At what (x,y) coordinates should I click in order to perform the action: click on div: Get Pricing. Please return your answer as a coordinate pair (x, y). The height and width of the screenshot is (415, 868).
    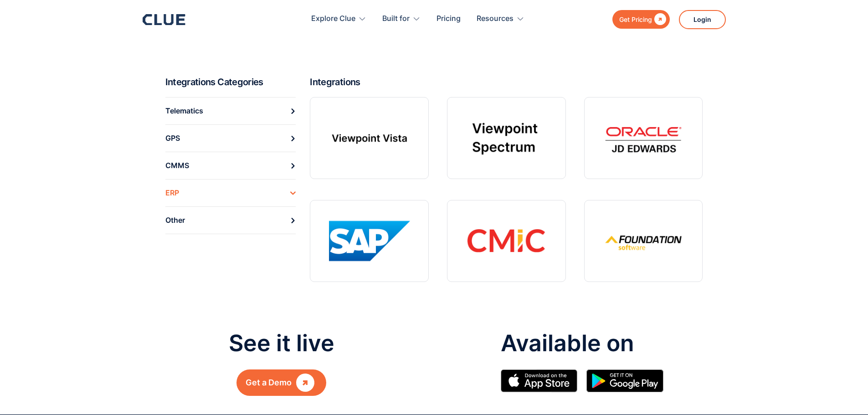
    Looking at the image, I should click on (636, 19).